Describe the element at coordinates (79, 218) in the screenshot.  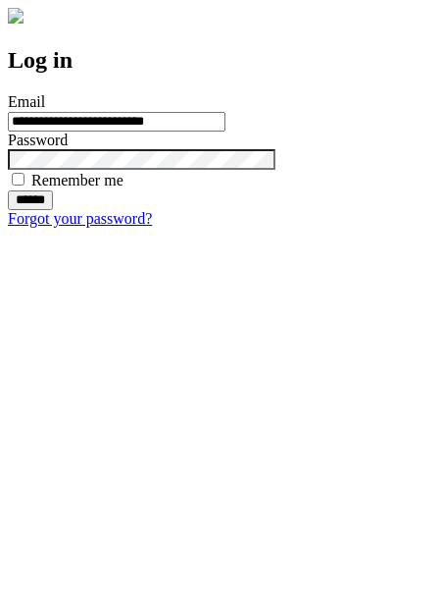
I see `a: Forgot your password?` at that location.